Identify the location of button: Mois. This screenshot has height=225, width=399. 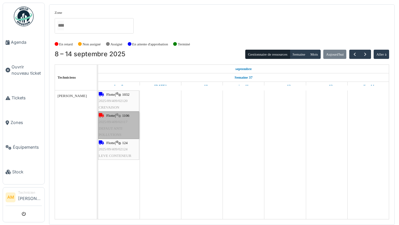
(314, 54).